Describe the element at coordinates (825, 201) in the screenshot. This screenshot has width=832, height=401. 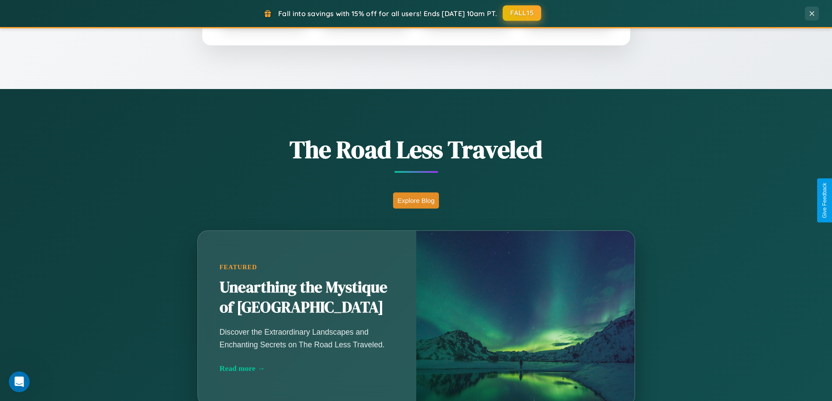
I see `div: Give Feedback` at that location.